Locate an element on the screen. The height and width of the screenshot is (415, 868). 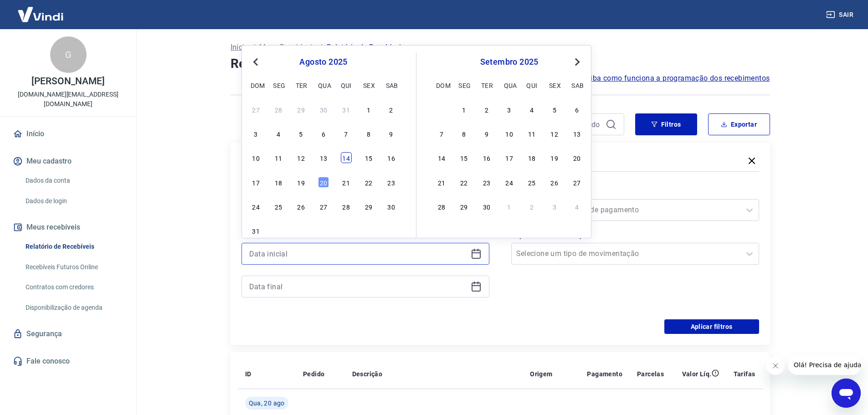
div: Choose quinta-feira, 21 de agosto de 2025 is located at coordinates (346, 182).